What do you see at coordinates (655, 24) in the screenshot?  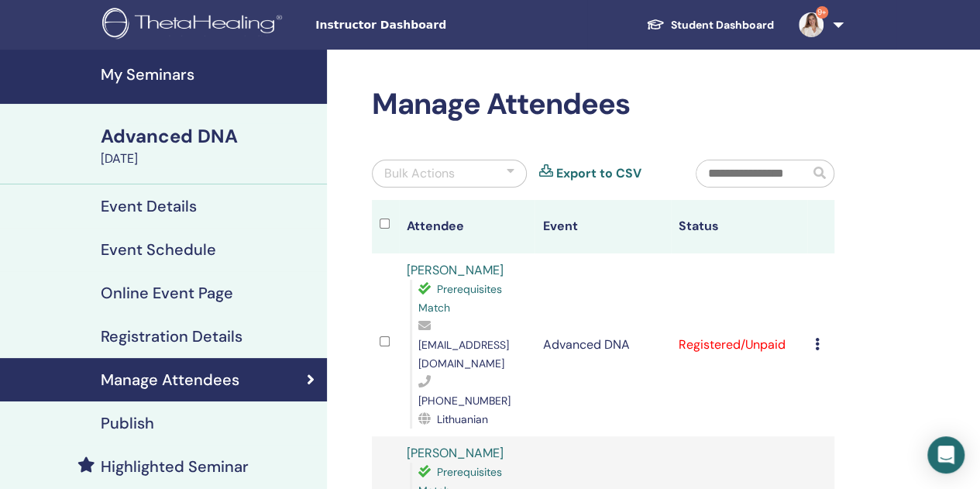 I see `img: graduation-cap-white.svg` at bounding box center [655, 24].